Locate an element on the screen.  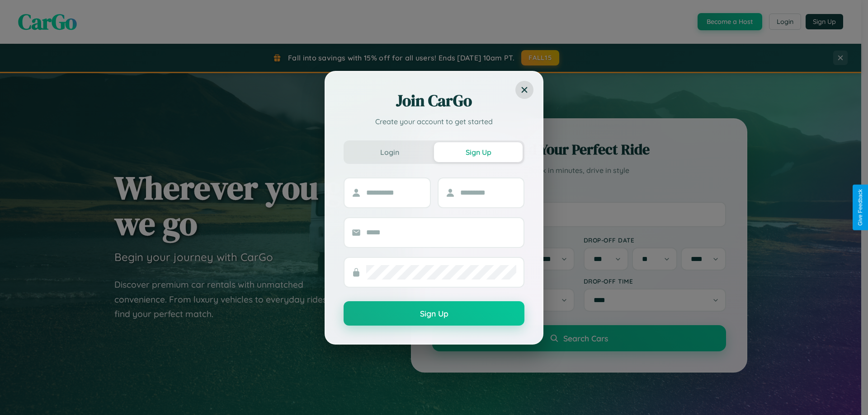
p: Create your account to get started is located at coordinates (434, 121).